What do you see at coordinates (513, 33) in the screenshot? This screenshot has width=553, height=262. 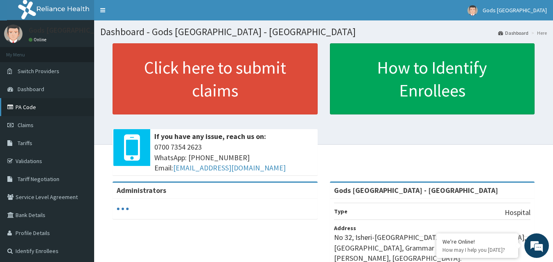 I see `a: Dashboard` at bounding box center [513, 33].